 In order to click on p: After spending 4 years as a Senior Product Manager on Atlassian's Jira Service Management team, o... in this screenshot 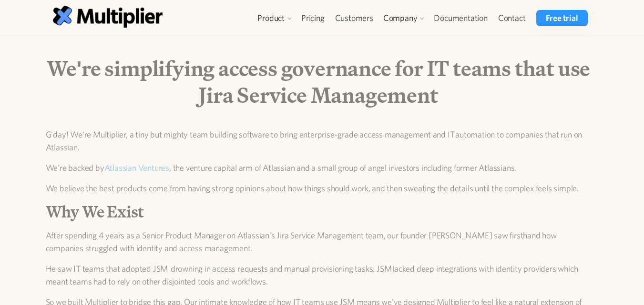, I will do `click(319, 242)`.